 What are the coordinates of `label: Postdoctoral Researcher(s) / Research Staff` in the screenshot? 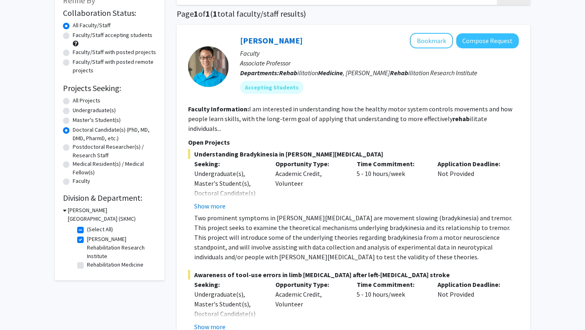 It's located at (115, 151).